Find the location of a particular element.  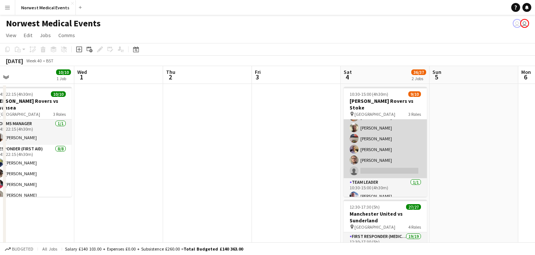

button: Norwest Medical Events is located at coordinates (45, 7).